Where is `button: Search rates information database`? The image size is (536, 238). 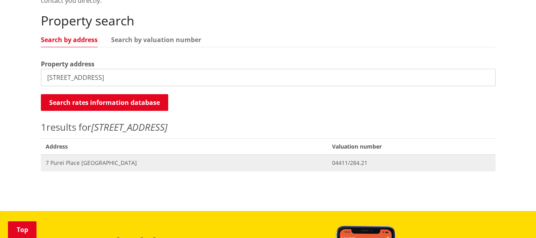 button: Search rates information database is located at coordinates (104, 102).